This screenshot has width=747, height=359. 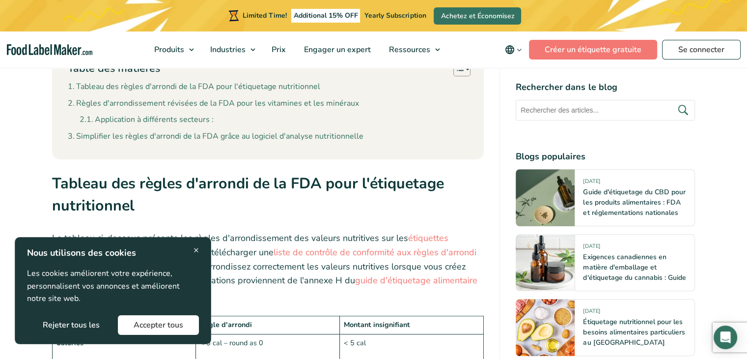 I want to click on a: Créer un étiquette gratuite, so click(x=593, y=50).